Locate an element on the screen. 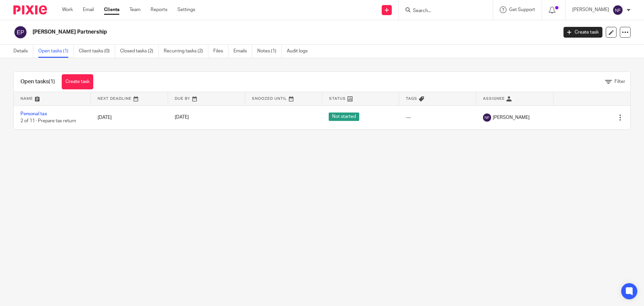 The height and width of the screenshot is (306, 644). a: Settings is located at coordinates (186, 10).